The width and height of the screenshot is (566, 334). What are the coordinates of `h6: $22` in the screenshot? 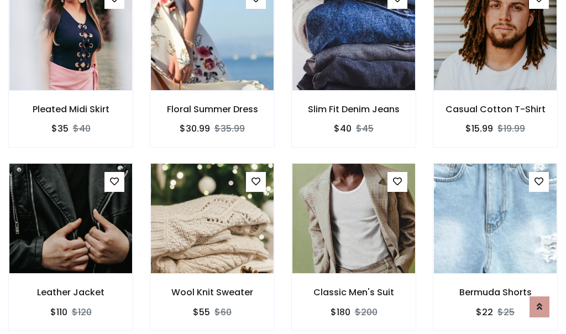 It's located at (485, 312).